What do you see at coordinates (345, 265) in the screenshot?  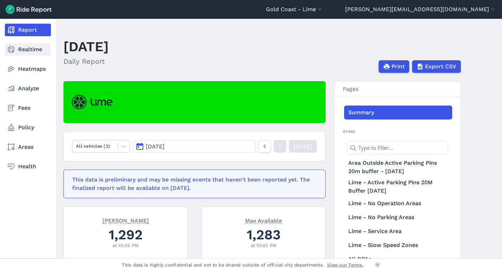 I see `a: View our Terms.` at bounding box center [345, 265].